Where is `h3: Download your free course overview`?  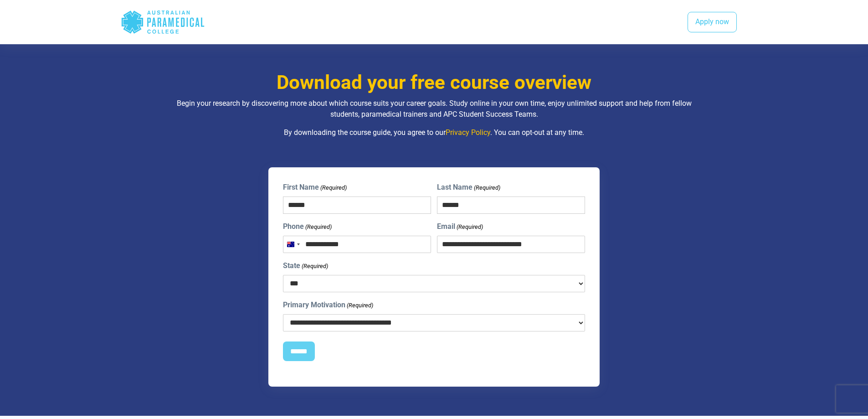
h3: Download your free course overview is located at coordinates (434, 82).